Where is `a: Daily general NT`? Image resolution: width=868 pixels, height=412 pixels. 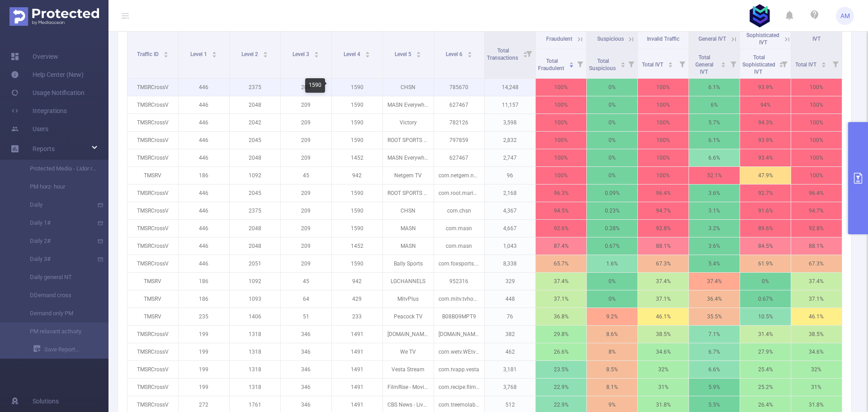
a: Daily general NT is located at coordinates (57, 277).